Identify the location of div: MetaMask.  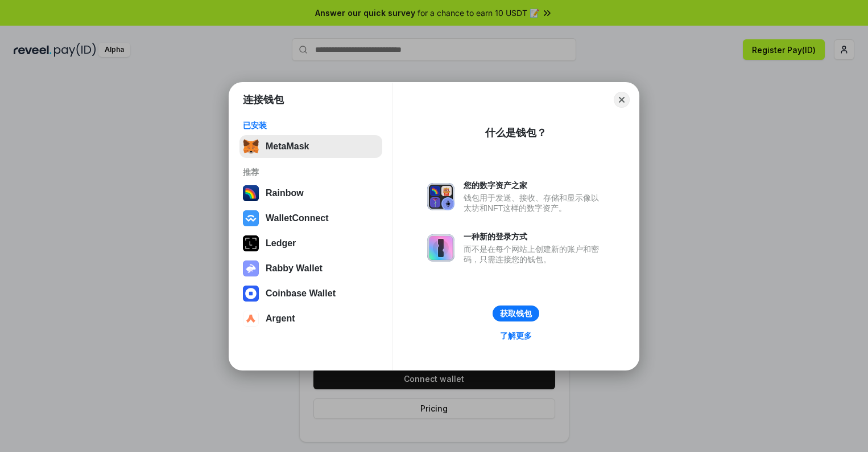
(287, 147).